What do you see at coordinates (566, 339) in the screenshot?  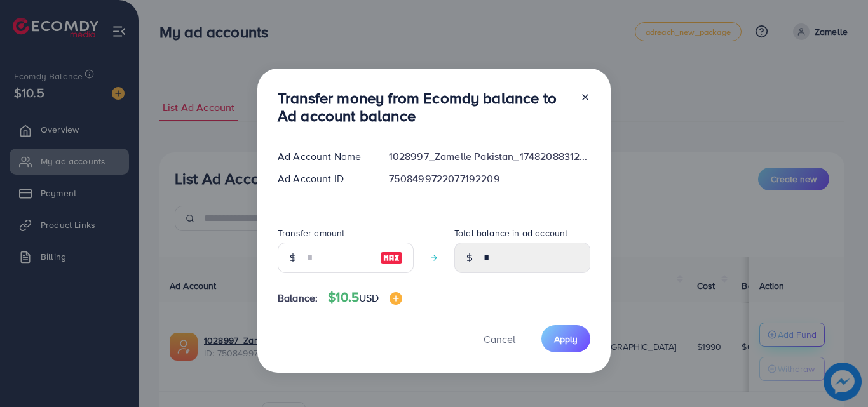 I see `span: Apply` at bounding box center [566, 339].